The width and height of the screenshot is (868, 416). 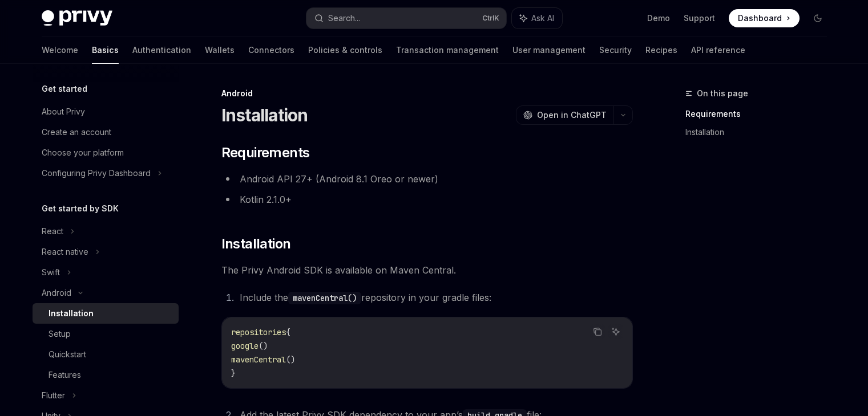 What do you see at coordinates (60, 50) in the screenshot?
I see `a: Welcome` at bounding box center [60, 50].